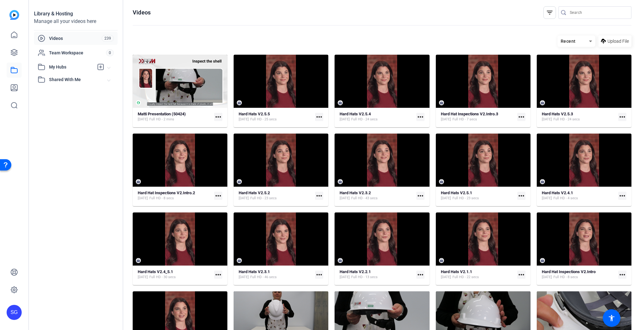  What do you see at coordinates (155, 272) in the screenshot?
I see `strong: Hard Hats V2.4_5.1` at bounding box center [155, 272].